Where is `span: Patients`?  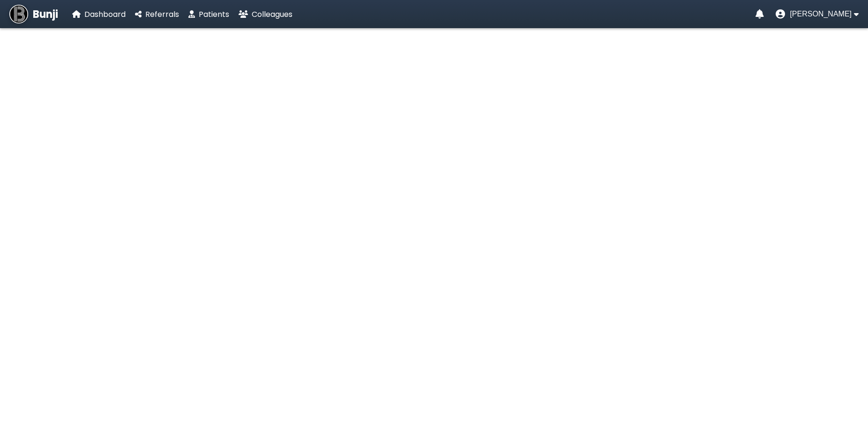
span: Patients is located at coordinates (213, 14).